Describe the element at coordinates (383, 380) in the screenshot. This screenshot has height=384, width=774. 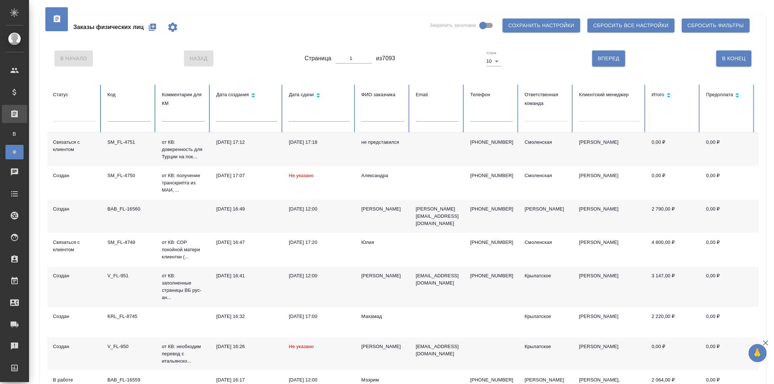
I see `div: Мээрим` at that location.